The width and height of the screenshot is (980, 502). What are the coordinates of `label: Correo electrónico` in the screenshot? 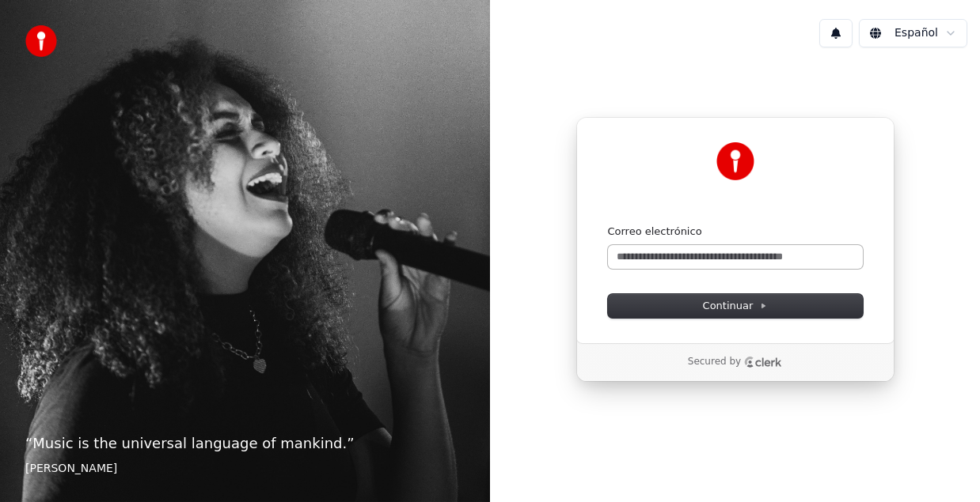 It's located at (655, 232).